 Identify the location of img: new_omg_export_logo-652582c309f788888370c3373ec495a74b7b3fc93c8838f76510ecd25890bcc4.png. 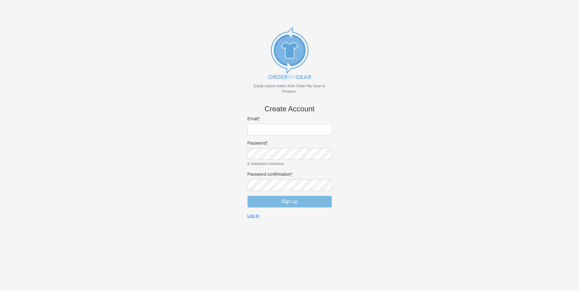
(289, 53).